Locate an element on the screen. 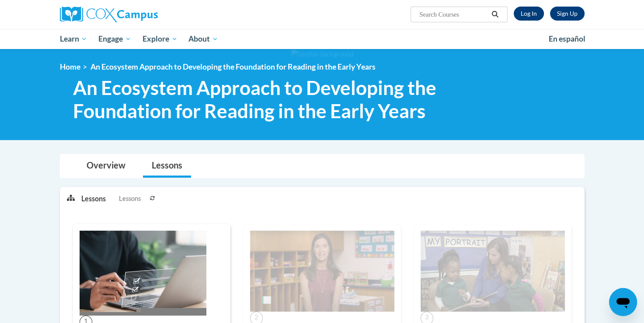 The width and height of the screenshot is (644, 323). span: Explore is located at coordinates (160, 39).